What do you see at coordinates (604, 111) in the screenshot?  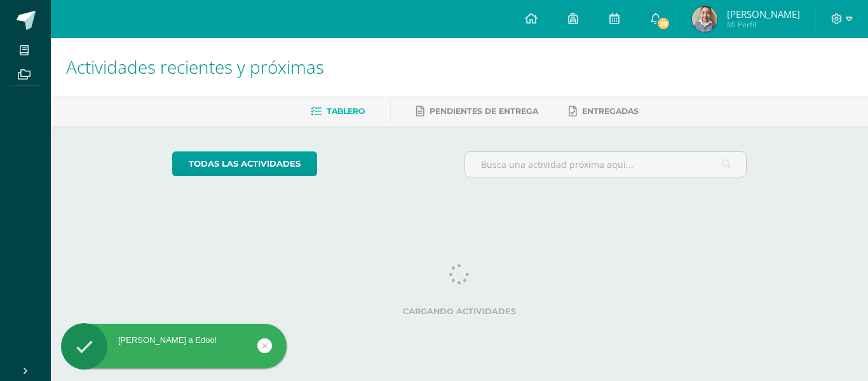 I see `a: Entregadas` at bounding box center [604, 111].